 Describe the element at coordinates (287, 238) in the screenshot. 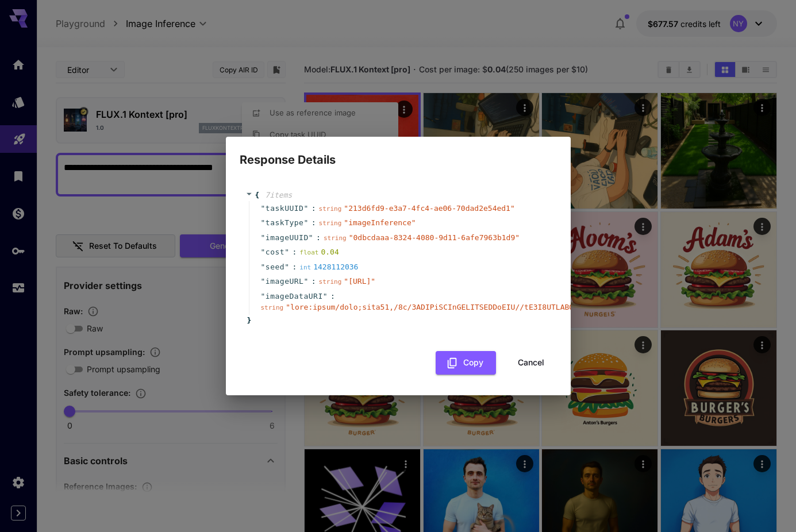

I see `span: imageUUID` at that location.